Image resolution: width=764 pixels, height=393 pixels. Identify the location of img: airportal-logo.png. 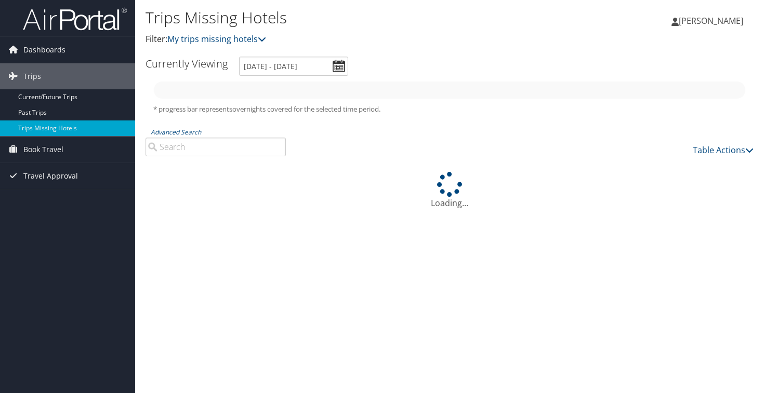
(75, 19).